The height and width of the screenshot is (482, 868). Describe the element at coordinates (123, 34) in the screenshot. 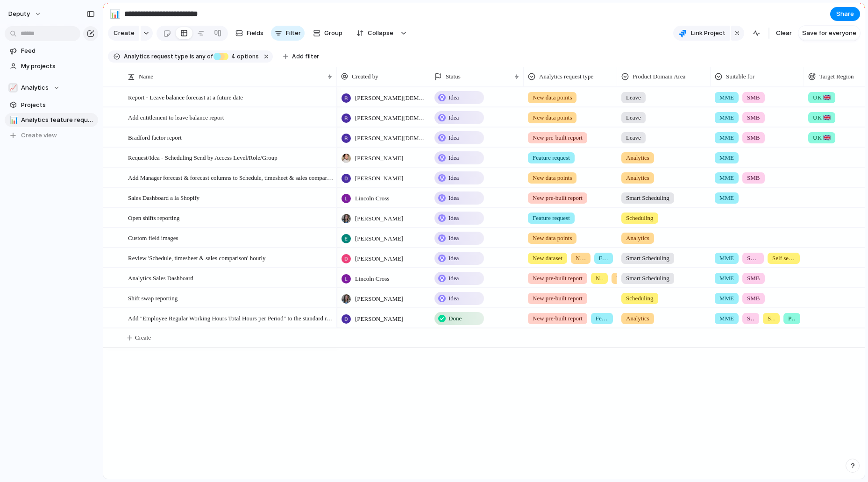

I see `button: Create` at that location.